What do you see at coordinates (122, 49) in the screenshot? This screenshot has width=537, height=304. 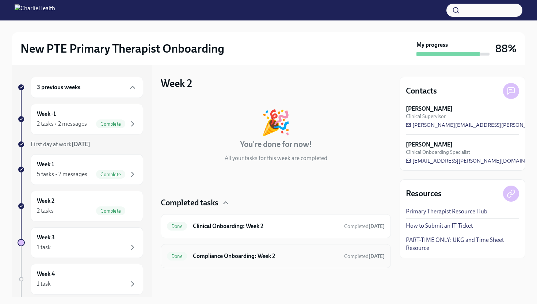 I see `h2: New PTE Primary Therapist Onboarding` at bounding box center [122, 49].